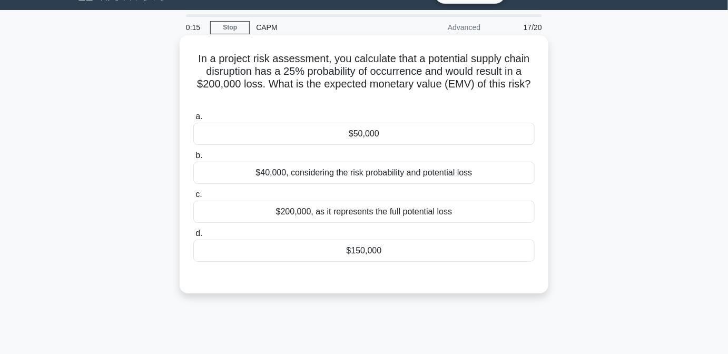  I want to click on div: $50,000, so click(364, 134).